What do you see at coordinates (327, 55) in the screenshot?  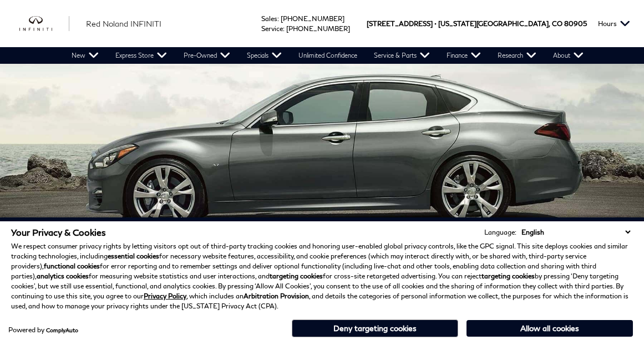 I see `nav: Main Navigation` at bounding box center [327, 55].